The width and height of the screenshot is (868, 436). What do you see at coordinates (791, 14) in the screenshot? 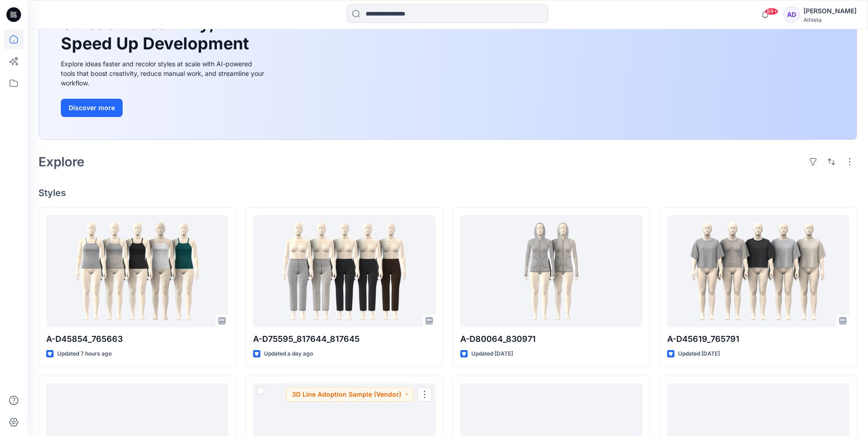
I see `div: AD` at bounding box center [791, 14].